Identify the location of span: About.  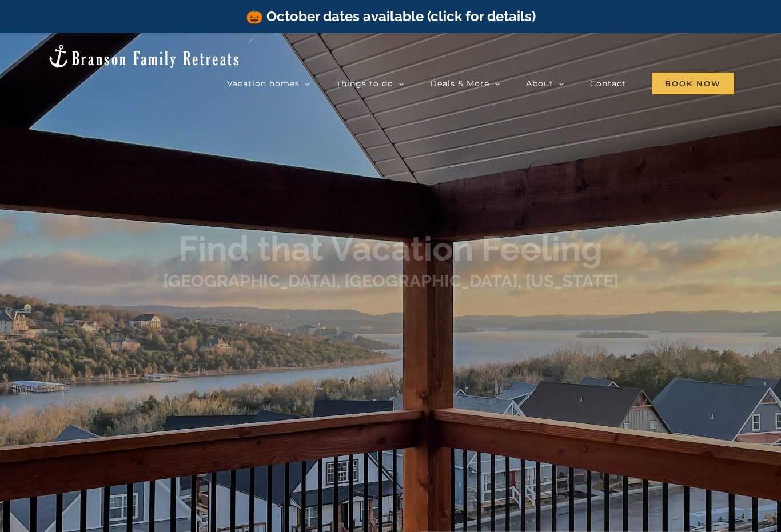
(540, 83).